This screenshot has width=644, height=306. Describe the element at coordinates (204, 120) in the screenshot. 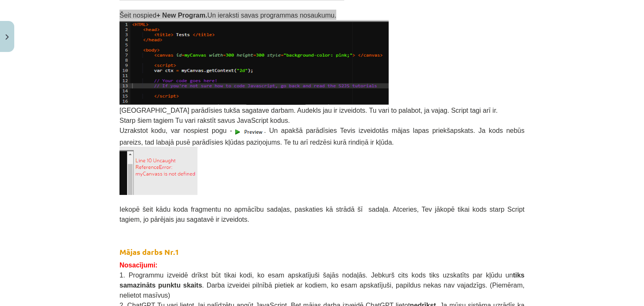

I see `span: Starp šiem tagiem Tu vari rakstīt savus JavaScript kodus.` at that location.